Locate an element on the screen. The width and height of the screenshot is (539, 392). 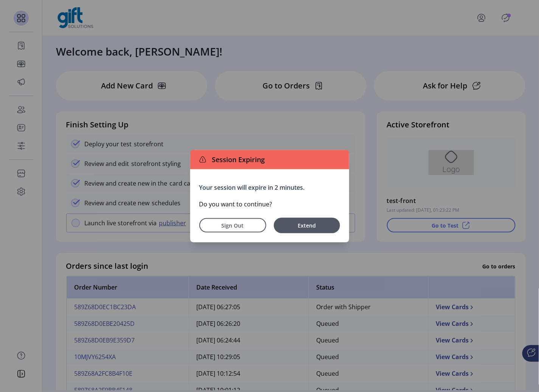
p: Do you want to continue? is located at coordinates (270, 204).